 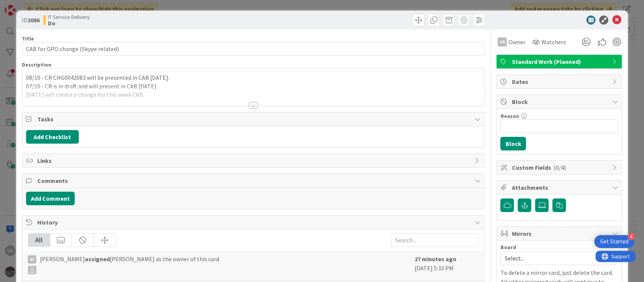 What do you see at coordinates (502, 42) in the screenshot?
I see `div: VK` at bounding box center [502, 42].